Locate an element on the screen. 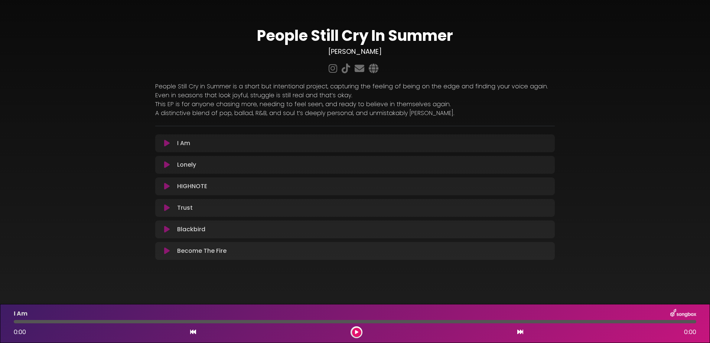 Image resolution: width=710 pixels, height=343 pixels. p: HIGHNOTE is located at coordinates (192, 187).